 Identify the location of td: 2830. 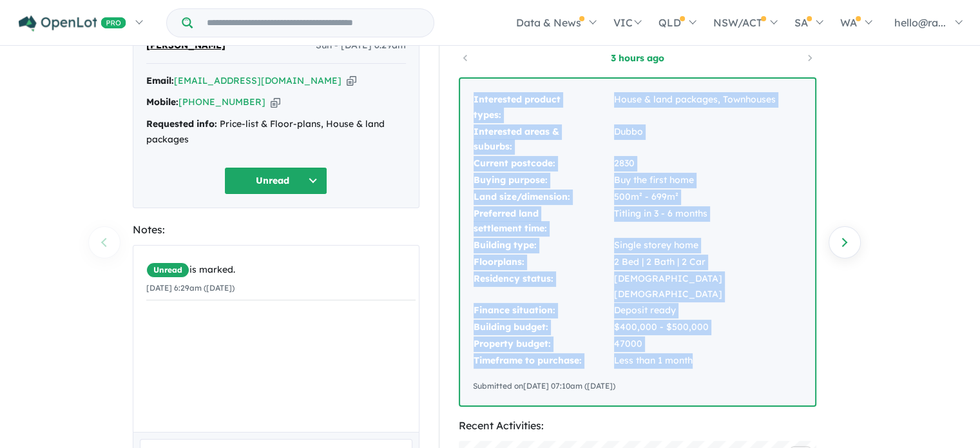
(707, 164).